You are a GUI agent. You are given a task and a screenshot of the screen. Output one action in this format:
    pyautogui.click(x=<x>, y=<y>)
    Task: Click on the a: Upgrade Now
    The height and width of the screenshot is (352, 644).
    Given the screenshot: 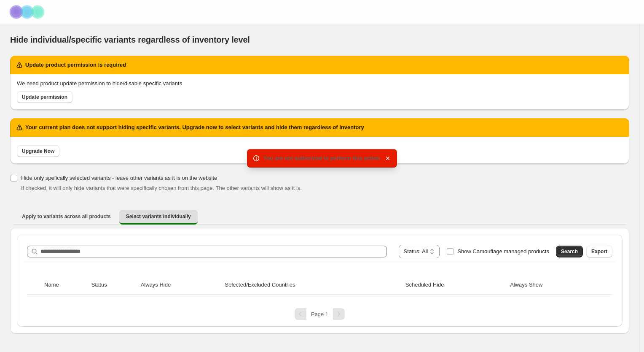 What is the action you would take?
    pyautogui.click(x=38, y=151)
    